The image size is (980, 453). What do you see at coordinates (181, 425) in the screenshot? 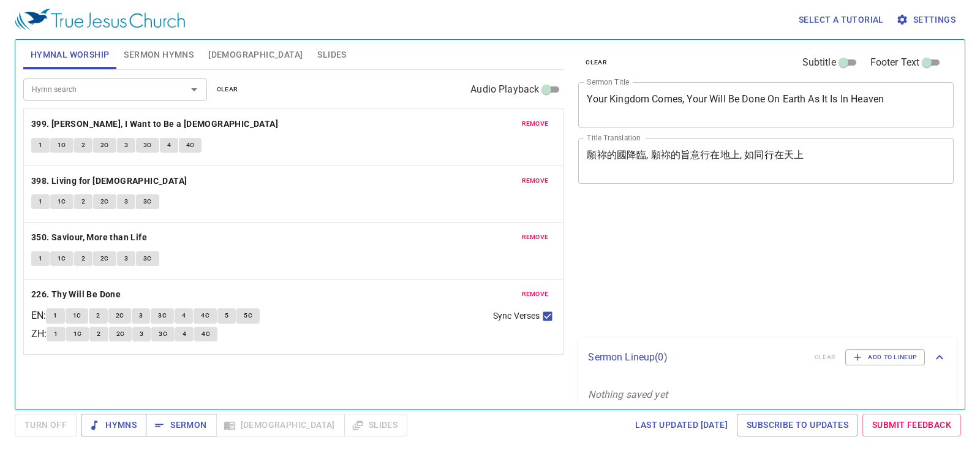
I see `button: Sermon` at bounding box center [181, 425].